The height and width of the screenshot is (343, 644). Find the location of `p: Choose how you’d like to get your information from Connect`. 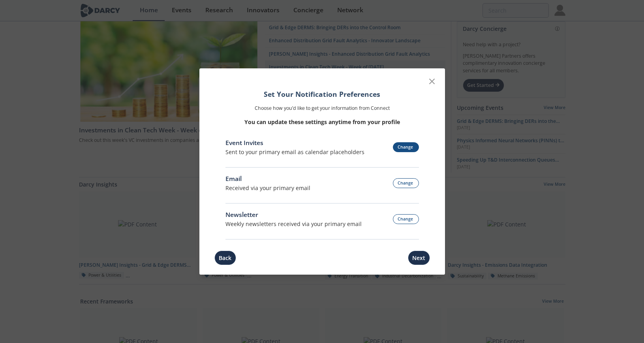

p: Choose how you’d like to get your information from Connect is located at coordinates (323, 108).